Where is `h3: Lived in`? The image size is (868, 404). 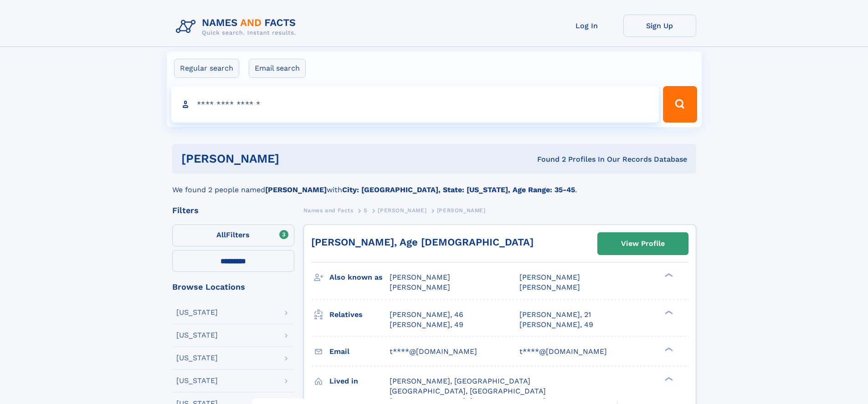 h3: Lived in is located at coordinates (360, 381).